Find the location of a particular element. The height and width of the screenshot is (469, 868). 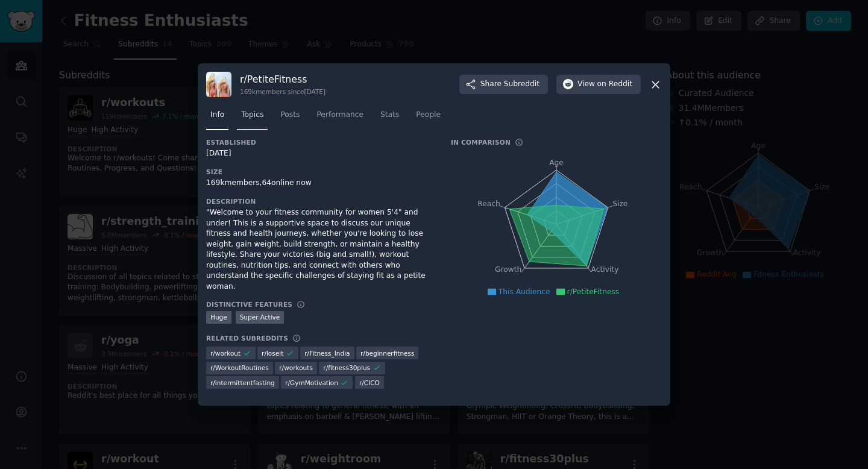

tspan: Size is located at coordinates (619, 204).